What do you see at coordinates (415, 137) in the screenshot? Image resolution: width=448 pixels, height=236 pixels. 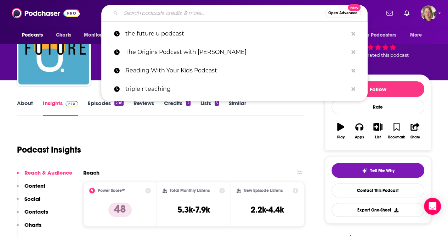 I see `div: Share` at bounding box center [415, 137].